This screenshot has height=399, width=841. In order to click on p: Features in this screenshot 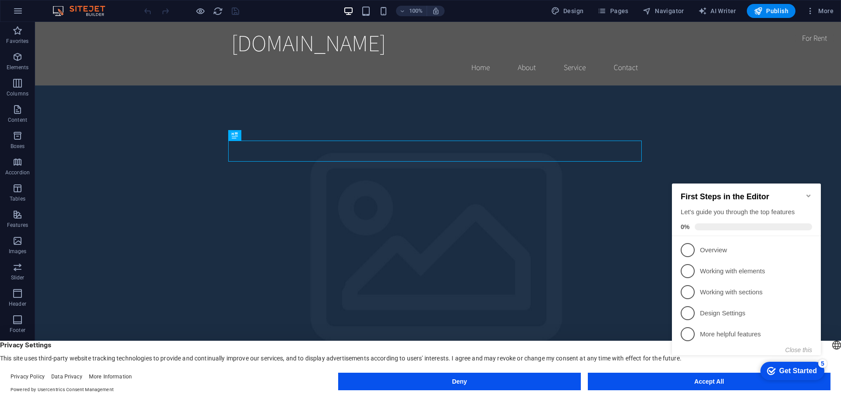, I will do `click(18, 225)`.